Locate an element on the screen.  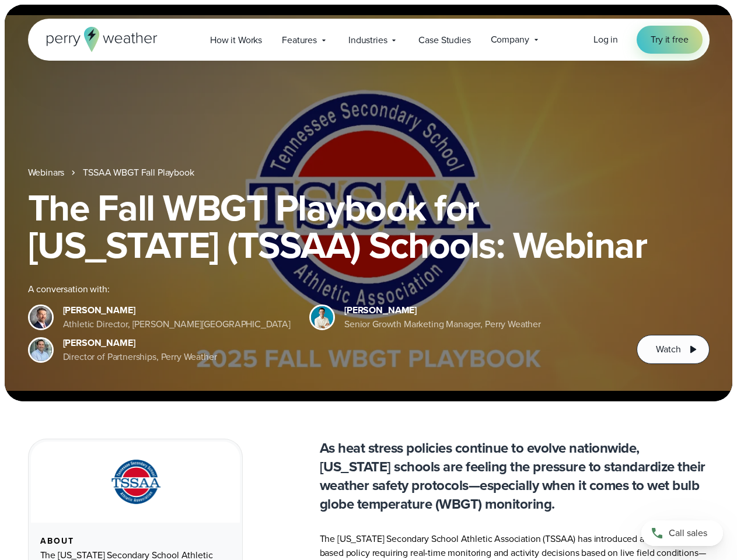
a: Case Studies is located at coordinates (444, 39).